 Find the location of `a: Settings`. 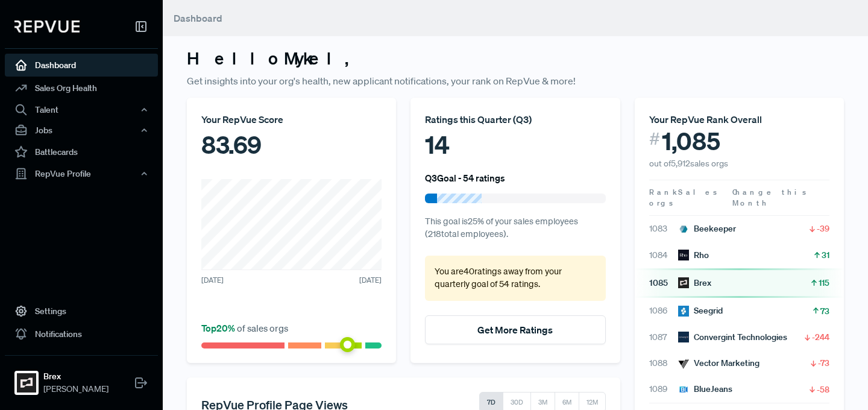

a: Settings is located at coordinates (81, 311).